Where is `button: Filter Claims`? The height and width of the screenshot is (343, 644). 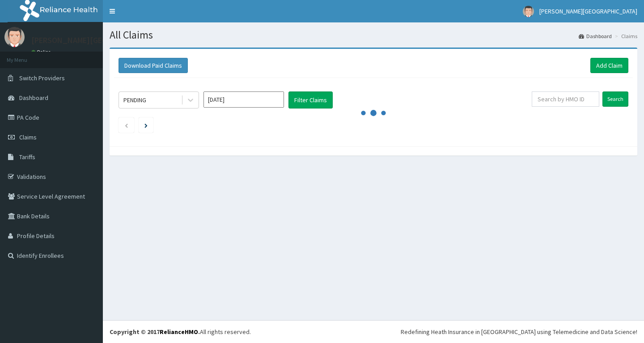
button: Filter Claims is located at coordinates (310, 100).